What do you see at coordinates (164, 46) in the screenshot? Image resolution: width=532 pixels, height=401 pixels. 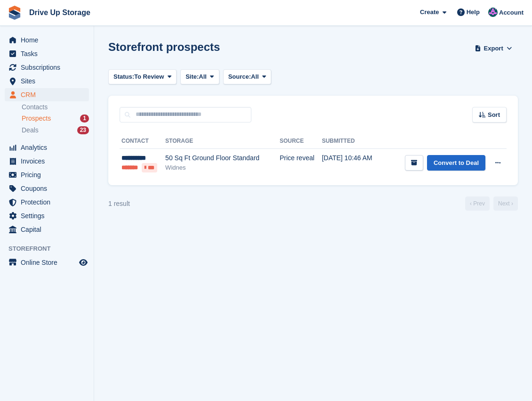 I see `h1: Storefront prospects` at bounding box center [164, 46].